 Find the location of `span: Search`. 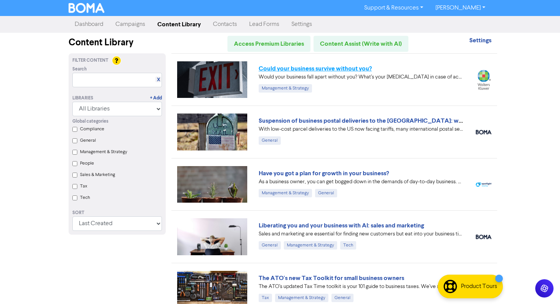

span: Search is located at coordinates (80, 69).